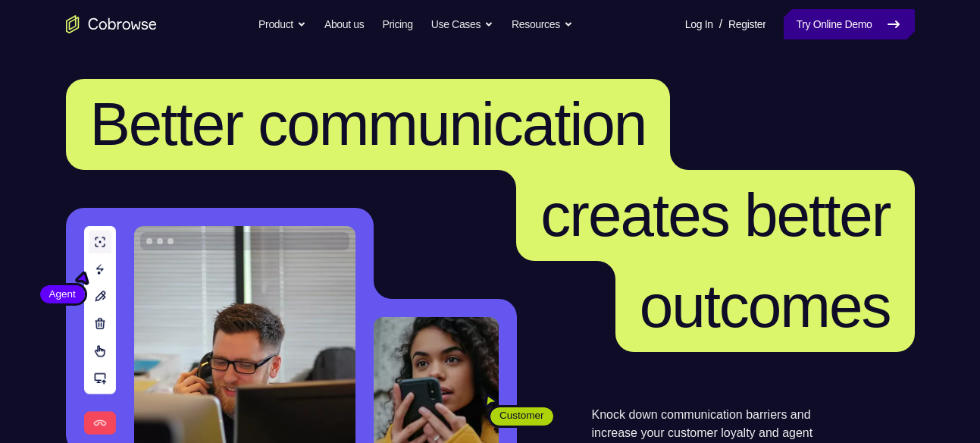 Image resolution: width=980 pixels, height=443 pixels. I want to click on a: Try Online Demo, so click(849, 24).